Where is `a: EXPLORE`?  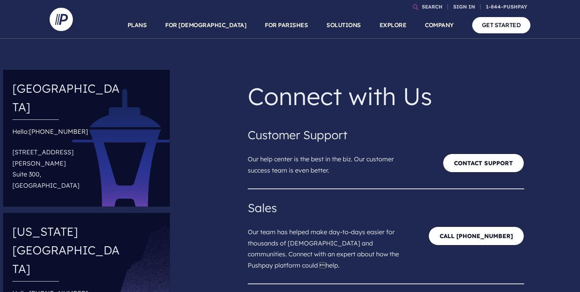
a: EXPLORE is located at coordinates (393, 25).